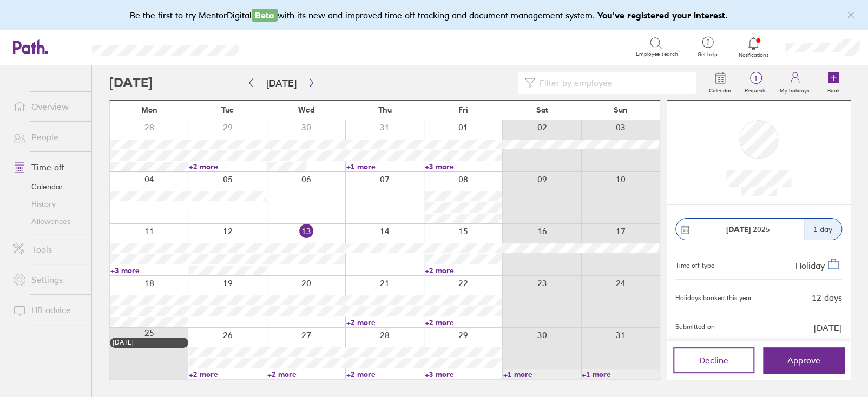  Describe the element at coordinates (662, 15) in the screenshot. I see `b: You've registered your interest.` at that location.